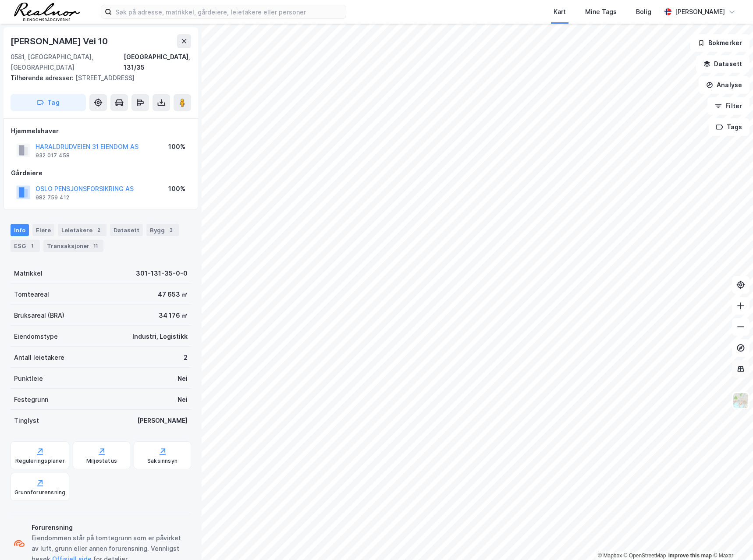  Describe the element at coordinates (559, 12) in the screenshot. I see `div: Kart` at that location.